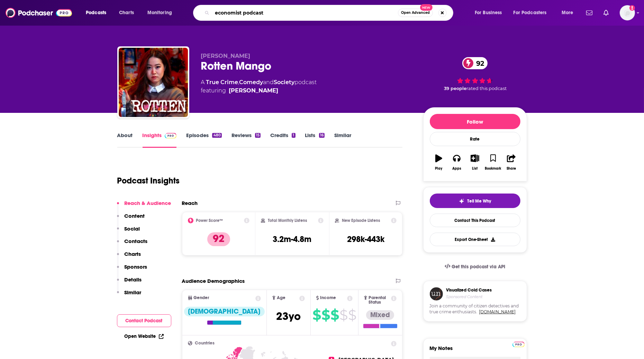 The width and height of the screenshot is (644, 359). Describe the element at coordinates (437, 294) in the screenshot. I see `img: coldCase.18b32719.png` at that location.